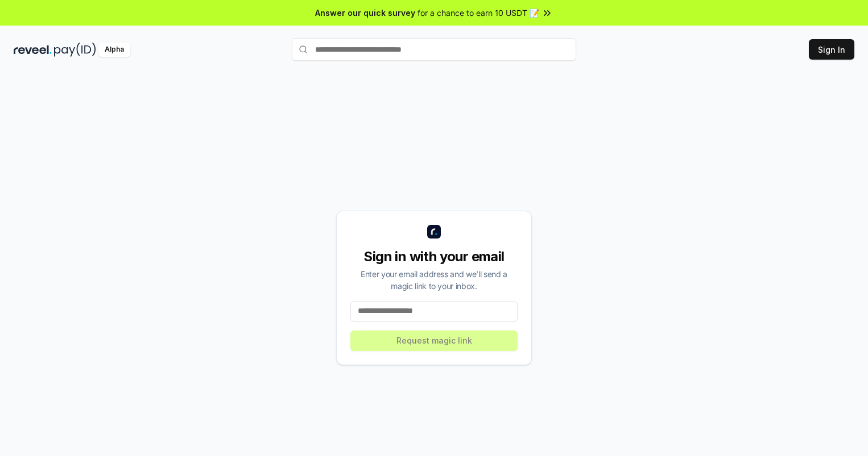  Describe the element at coordinates (32, 49) in the screenshot. I see `img: reveel_dark` at that location.